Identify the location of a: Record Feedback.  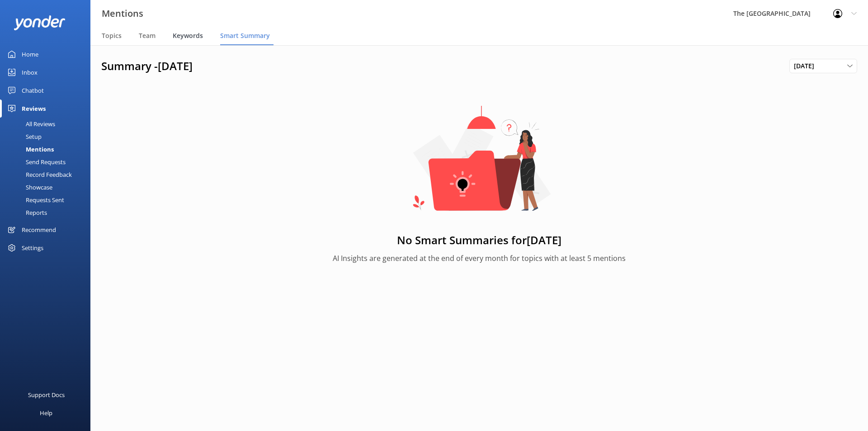
(48, 175).